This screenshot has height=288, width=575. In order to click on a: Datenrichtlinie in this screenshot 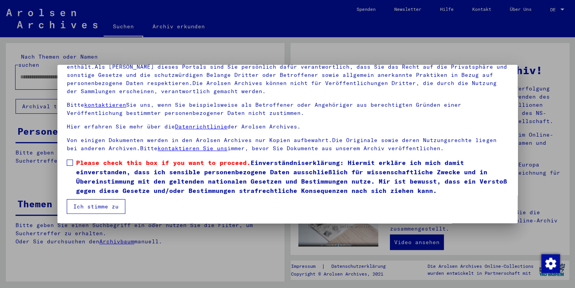, I will do `click(201, 127)`.